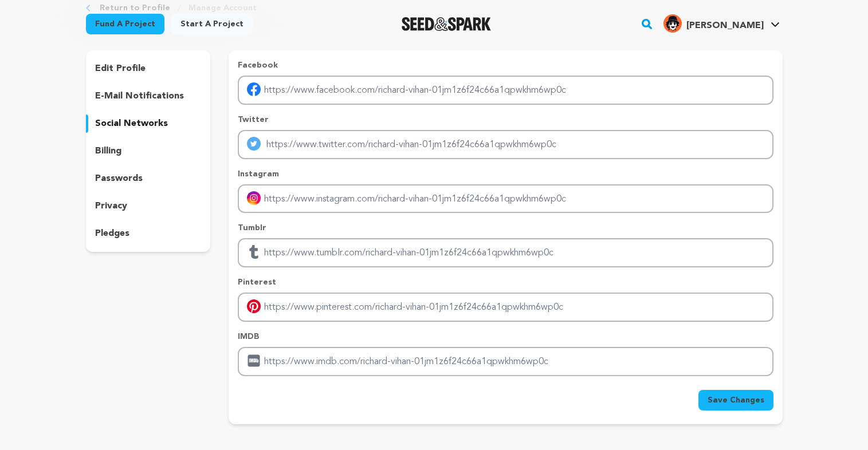 The width and height of the screenshot is (868, 450). Describe the element at coordinates (736, 400) in the screenshot. I see `span: Save Changes` at that location.